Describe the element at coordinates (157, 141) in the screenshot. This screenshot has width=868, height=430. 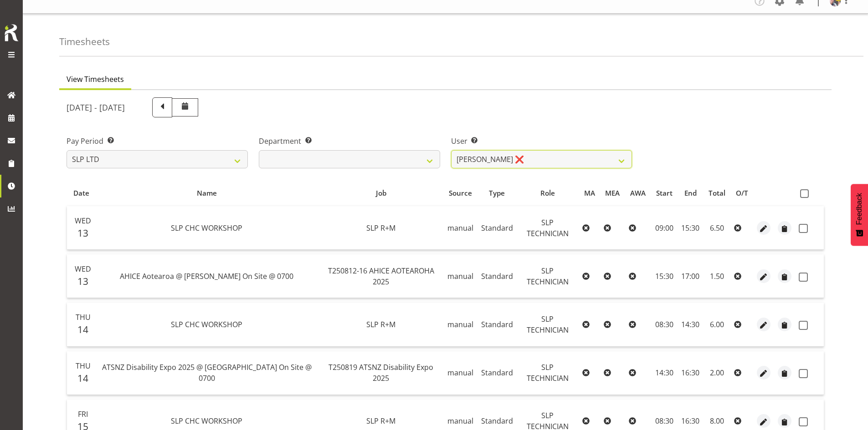
I see `label: Pay Period` at that location.